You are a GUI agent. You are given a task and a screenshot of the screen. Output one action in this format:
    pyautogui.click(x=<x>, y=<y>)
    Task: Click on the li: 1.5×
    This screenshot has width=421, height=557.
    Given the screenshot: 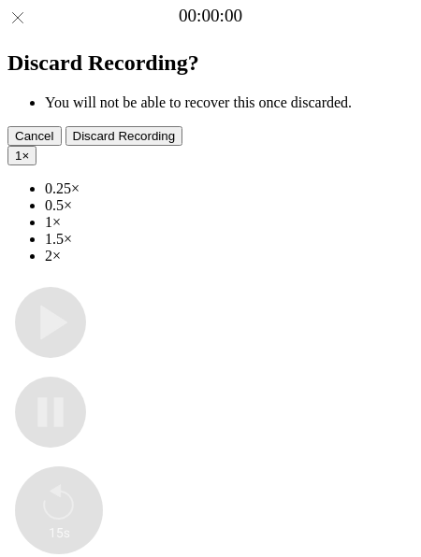 What is the action you would take?
    pyautogui.click(x=229, y=239)
    